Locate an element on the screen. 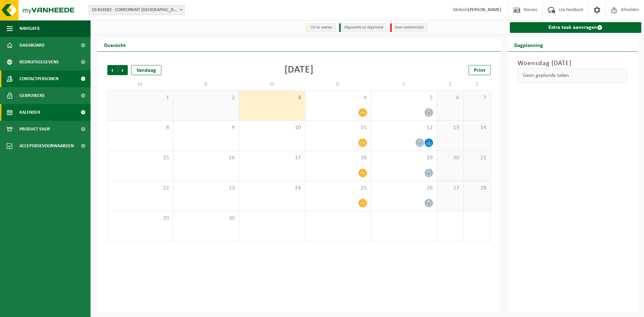 The height and width of the screenshot is (317, 644). span: 21 is located at coordinates (476, 158).